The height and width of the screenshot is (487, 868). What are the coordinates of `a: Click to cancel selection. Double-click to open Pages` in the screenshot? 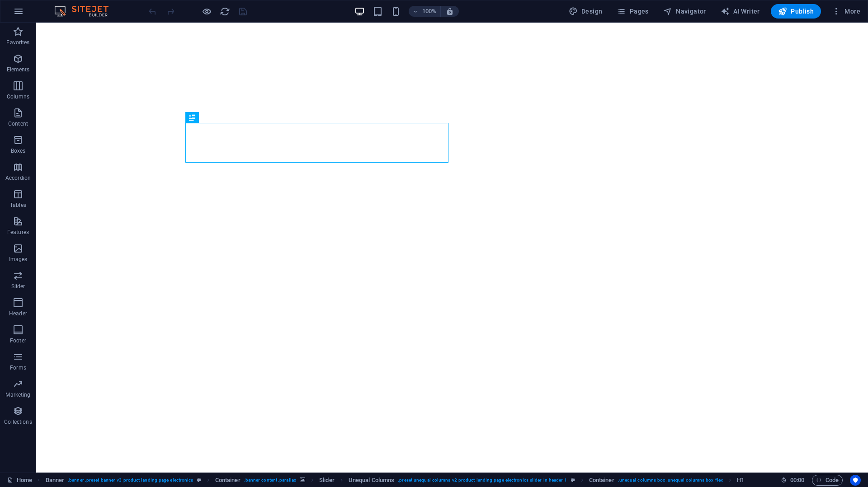 It's located at (19, 480).